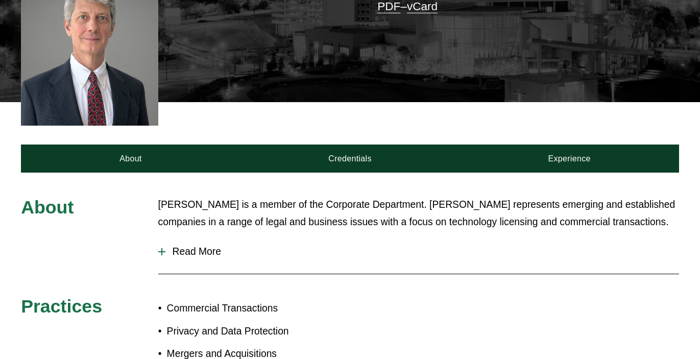  What do you see at coordinates (258, 331) in the screenshot?
I see `p: Privacy and Data Protection` at bounding box center [258, 331].